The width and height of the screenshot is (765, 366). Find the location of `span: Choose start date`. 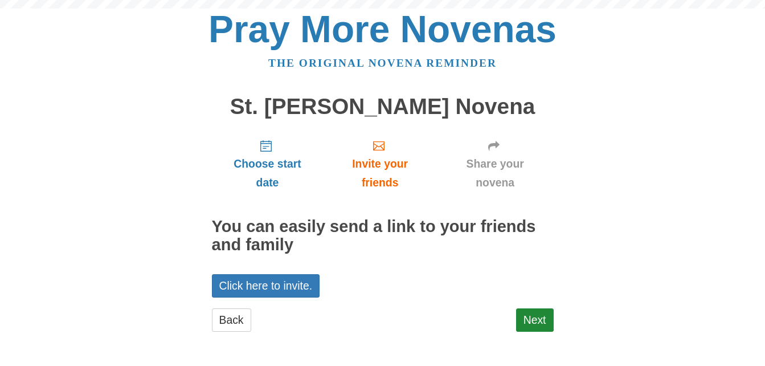

span: Choose start date is located at coordinates (268, 173).